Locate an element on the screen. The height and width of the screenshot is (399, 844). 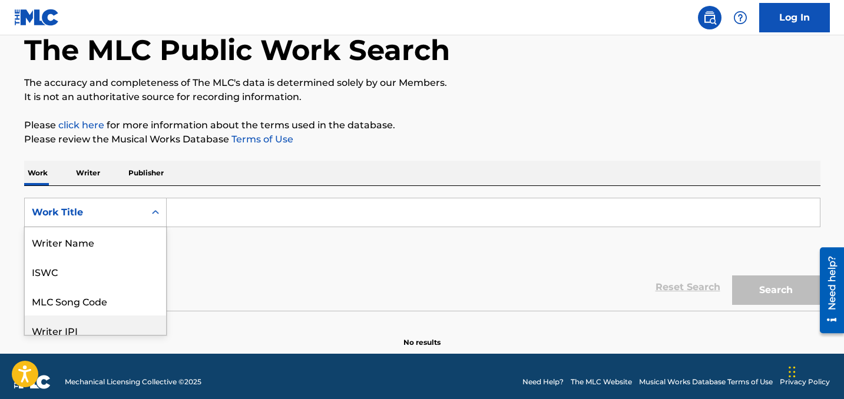
div: Help is located at coordinates (740, 18).